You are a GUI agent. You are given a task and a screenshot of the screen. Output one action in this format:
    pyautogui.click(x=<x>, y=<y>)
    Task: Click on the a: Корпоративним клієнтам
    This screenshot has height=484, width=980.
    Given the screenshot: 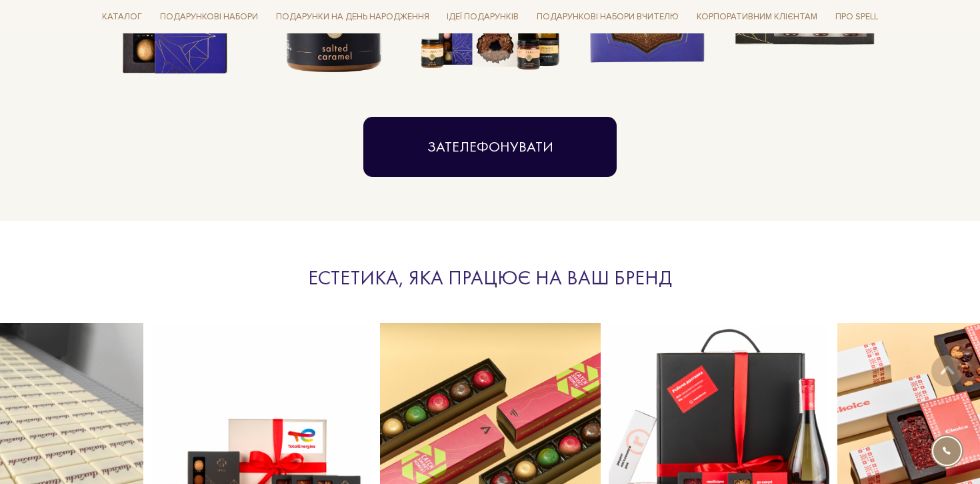 What is the action you would take?
    pyautogui.click(x=757, y=17)
    